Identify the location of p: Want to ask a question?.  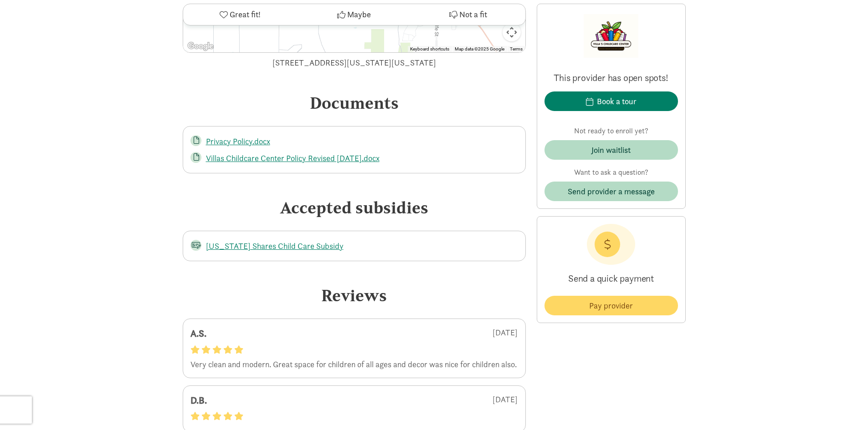
(611, 173).